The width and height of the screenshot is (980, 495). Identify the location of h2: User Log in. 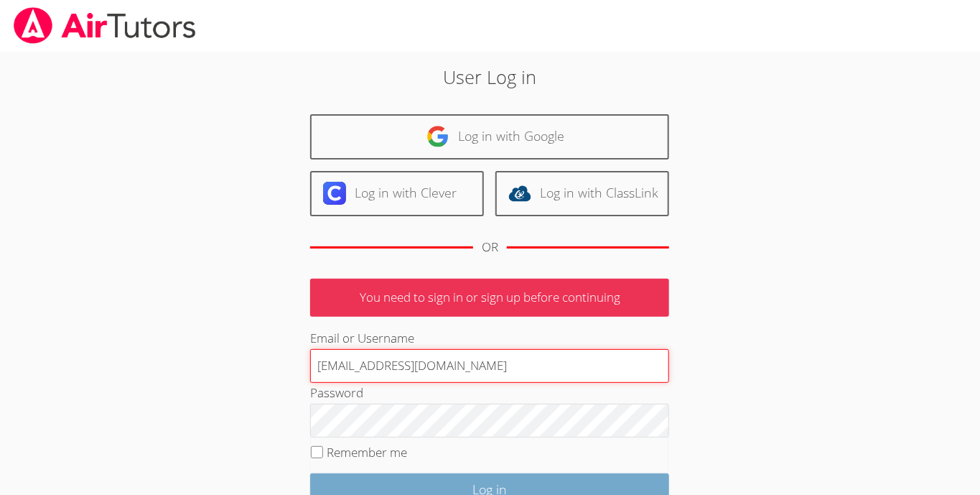
(489, 77).